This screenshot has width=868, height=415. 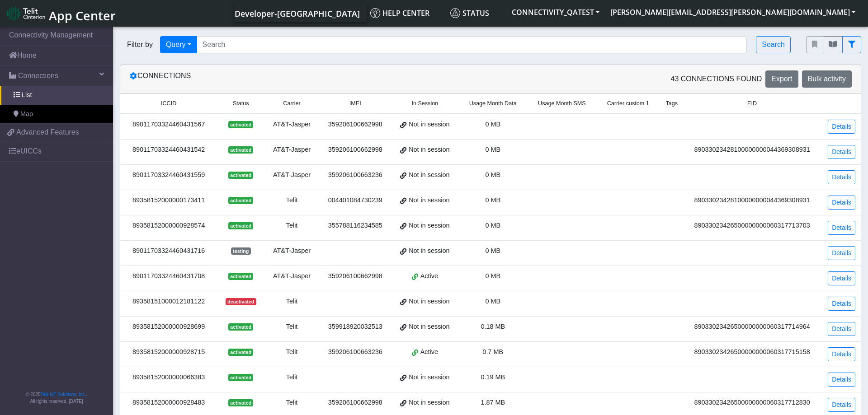 What do you see at coordinates (472, 45) in the screenshot?
I see `input: Search...` at bounding box center [472, 45].